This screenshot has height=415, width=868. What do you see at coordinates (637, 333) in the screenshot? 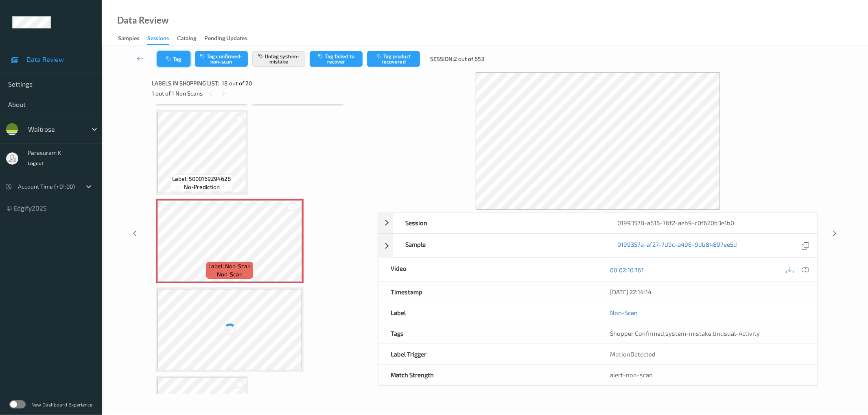
I see `span: Shopper Confirmed` at bounding box center [637, 333].